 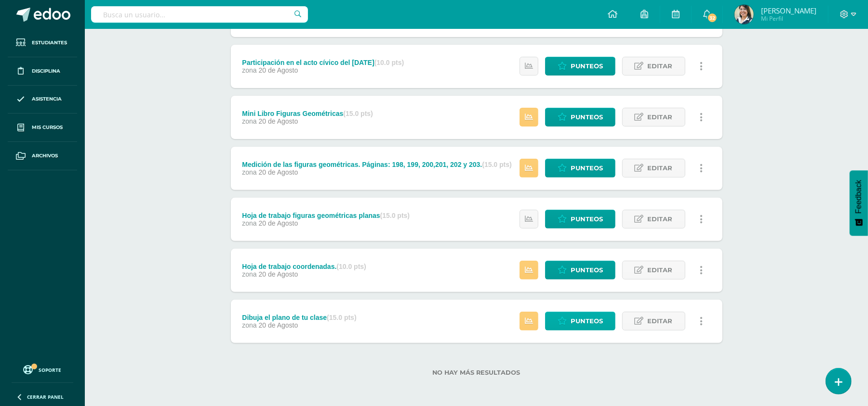 I want to click on a: Soporte, so click(x=42, y=370).